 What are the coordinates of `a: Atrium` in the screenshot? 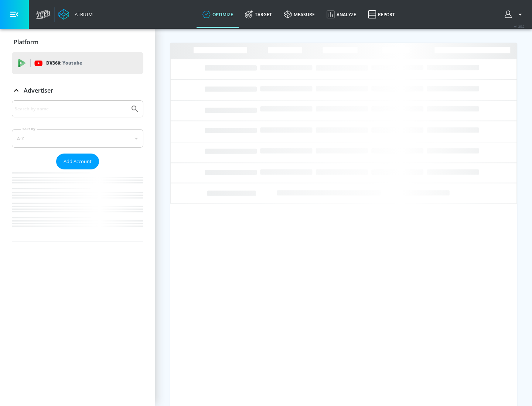 It's located at (75, 14).